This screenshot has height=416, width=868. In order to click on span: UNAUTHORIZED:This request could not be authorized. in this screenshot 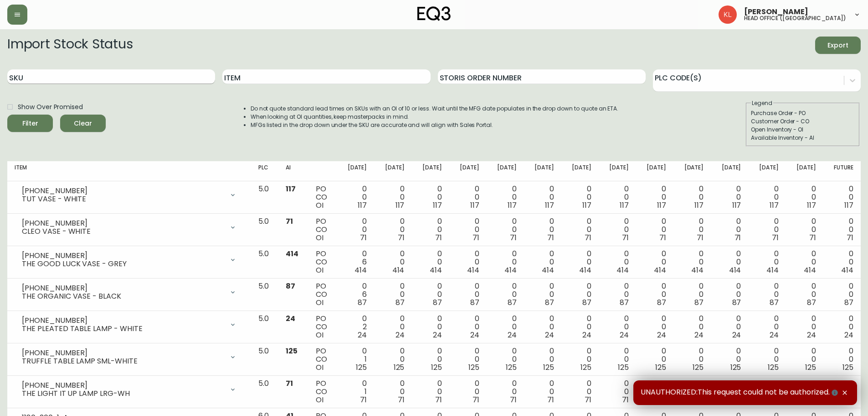, I will do `click(740, 392)`.